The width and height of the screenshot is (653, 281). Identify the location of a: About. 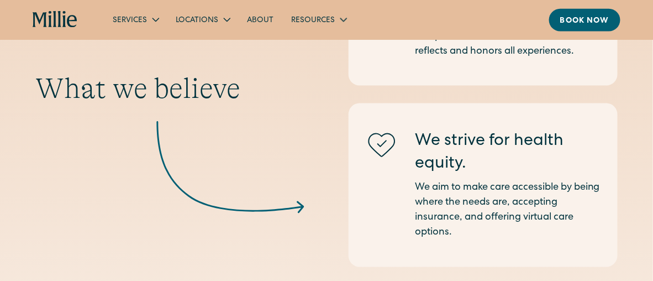
(260, 19).